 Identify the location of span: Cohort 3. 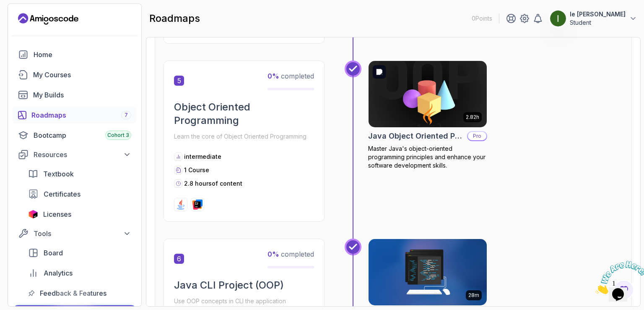
(118, 135).